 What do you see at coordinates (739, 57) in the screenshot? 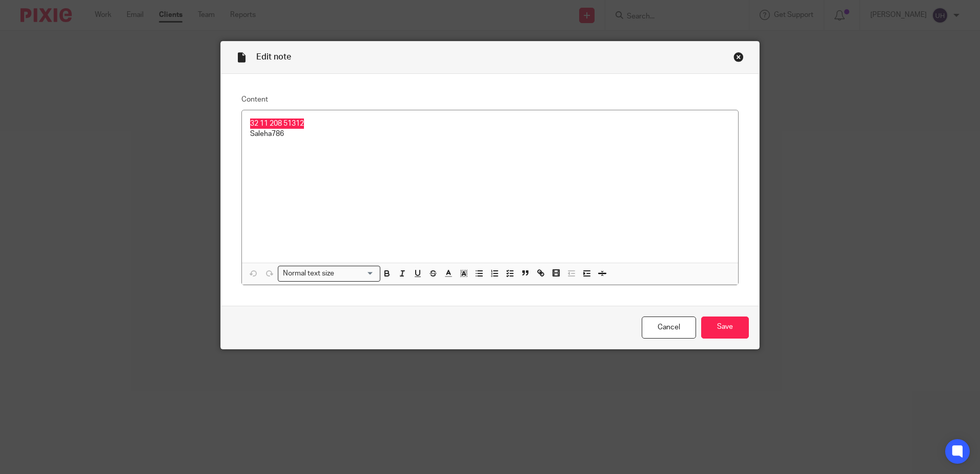
I see `div: Close this dialog window` at bounding box center [739, 57].